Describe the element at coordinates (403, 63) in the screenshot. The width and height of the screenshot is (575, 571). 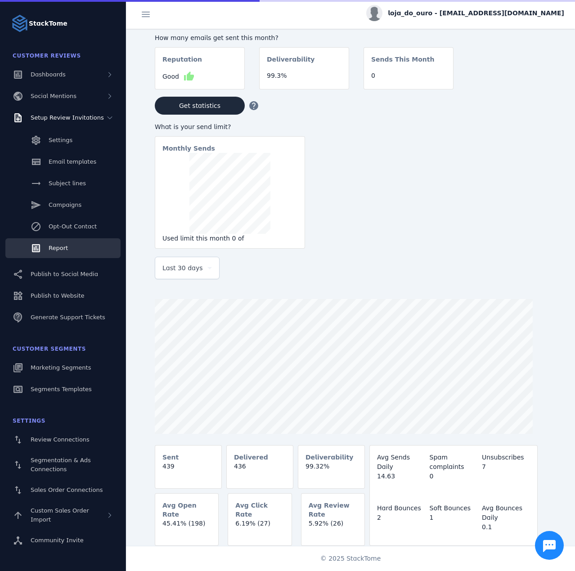
I see `mat-card-subtitle: Sends This Month` at that location.